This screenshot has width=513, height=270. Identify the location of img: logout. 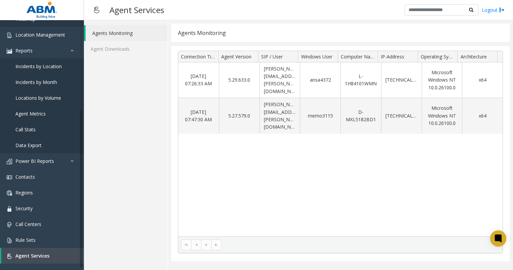
(502, 10).